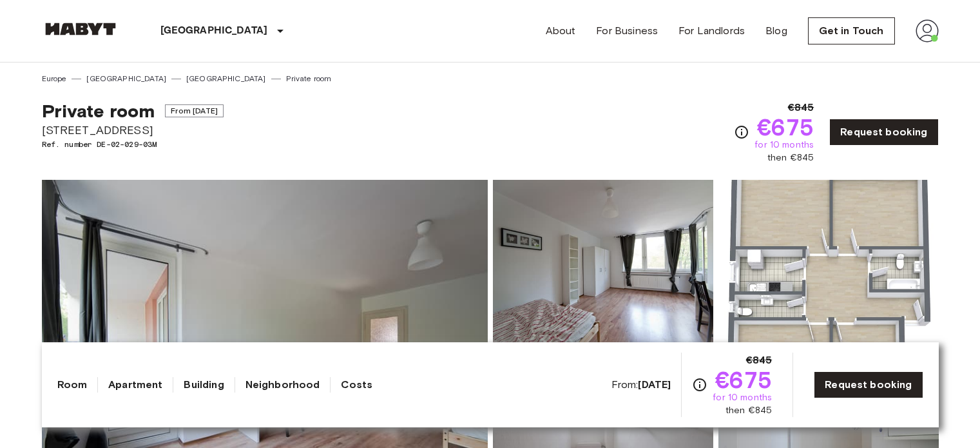 Image resolution: width=980 pixels, height=448 pixels. Describe the element at coordinates (309, 79) in the screenshot. I see `a: Private room` at that location.